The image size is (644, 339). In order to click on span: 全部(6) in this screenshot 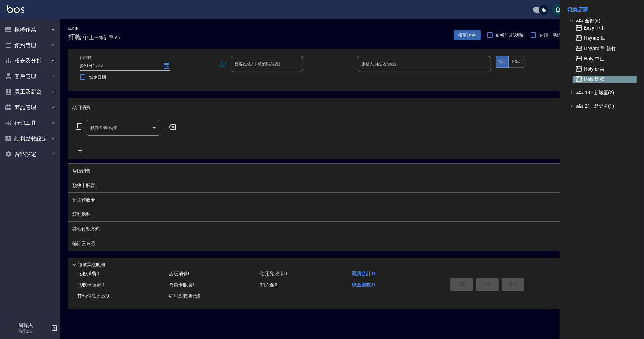, I will do `click(605, 21)`.